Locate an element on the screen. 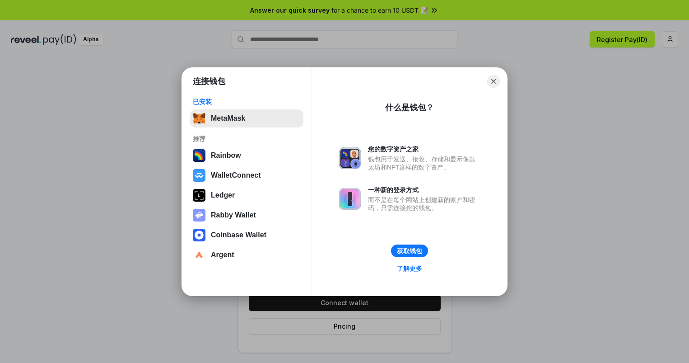 The width and height of the screenshot is (689, 363). img: svg+xml,%3Csvg%20xmlns%3D%22http%3A%2F%2Fwww.w3.org%2F2000%2Fsvg%22%20width%3D%2228%22%20height%3... is located at coordinates (199, 195).